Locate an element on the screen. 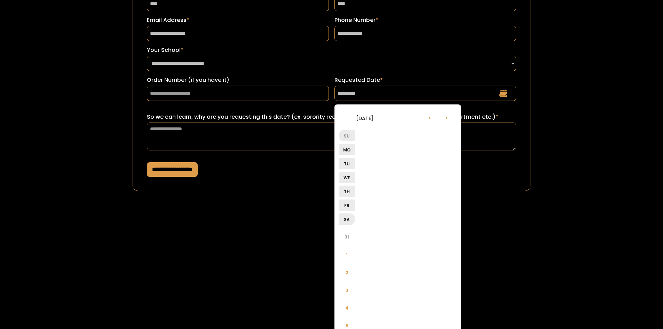 The height and width of the screenshot is (329, 663). li: Sa is located at coordinates (347, 219).